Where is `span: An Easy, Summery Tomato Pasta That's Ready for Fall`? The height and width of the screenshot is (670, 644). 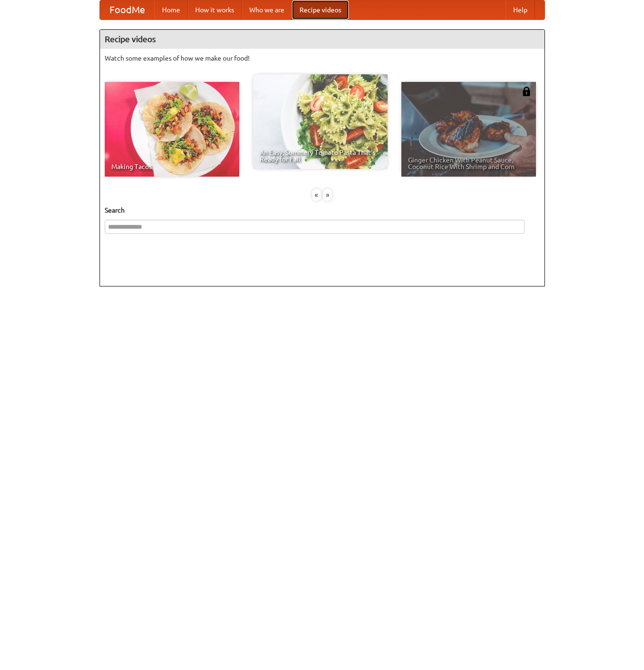 span: An Easy, Summery Tomato Pasta That's Ready for Fall is located at coordinates (320, 156).